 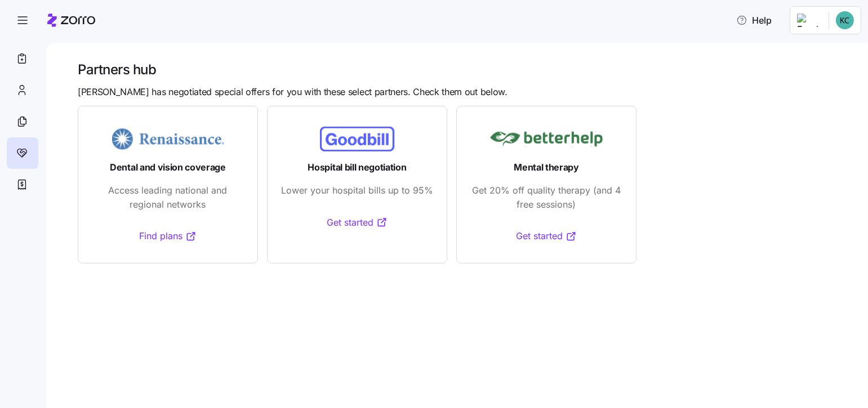 What do you see at coordinates (546, 198) in the screenshot?
I see `span: Get 20% off quality therapy (and 4 free sessions)` at bounding box center [546, 198].